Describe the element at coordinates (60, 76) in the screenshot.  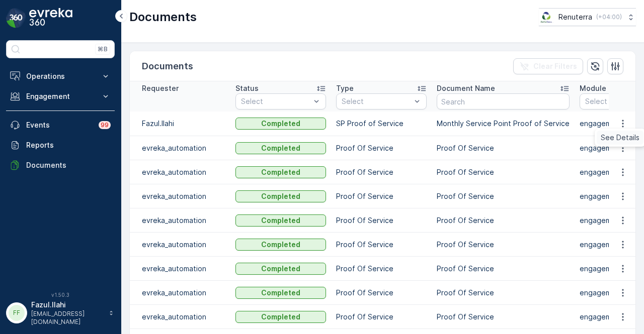
I see `button: Operations` at that location.